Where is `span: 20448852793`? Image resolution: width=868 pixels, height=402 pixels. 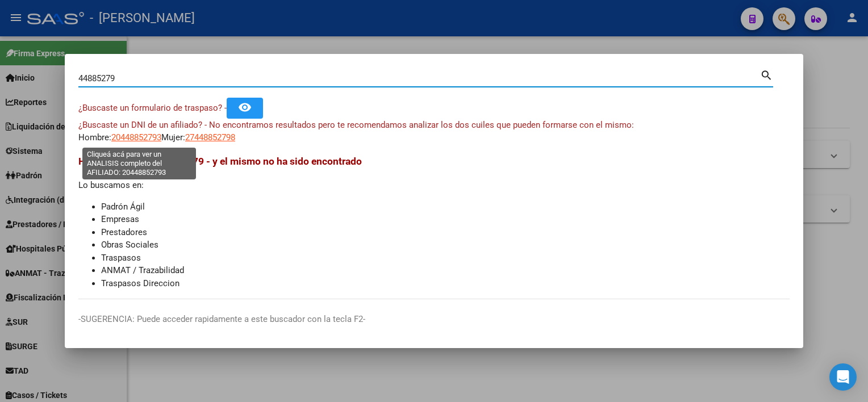
span: 20448852793 is located at coordinates (136, 137).